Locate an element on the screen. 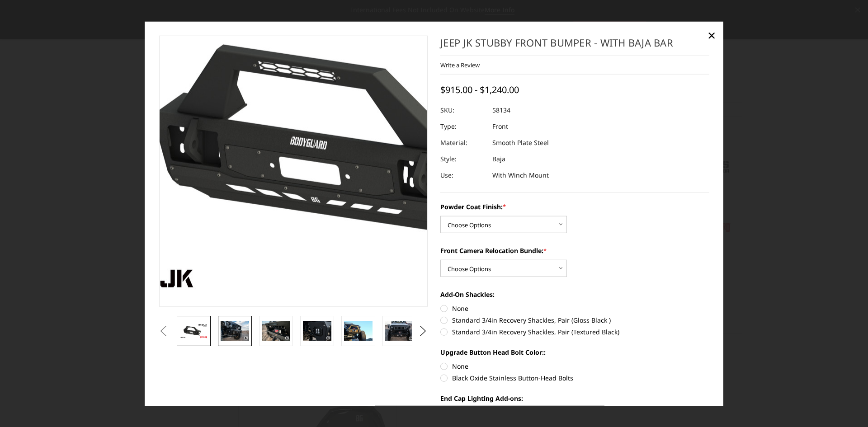 Image resolution: width=868 pixels, height=427 pixels. label: Standard 3/4in Recovery Shackles, Pair (Textured Black) is located at coordinates (575, 332).